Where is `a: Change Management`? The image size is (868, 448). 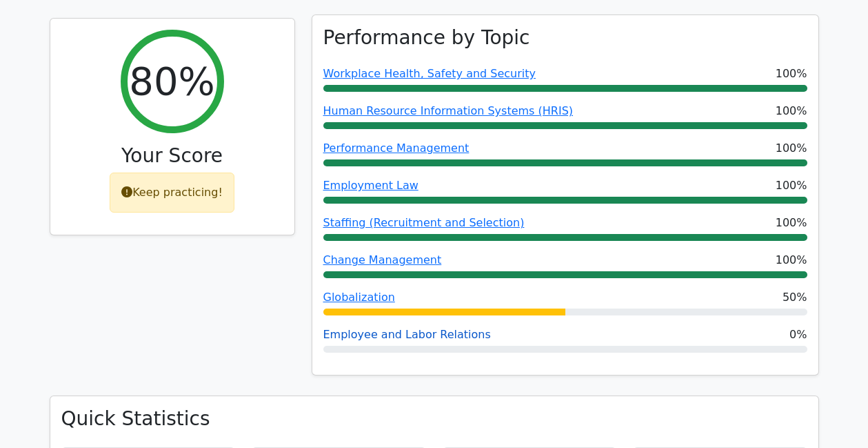 a: Change Management is located at coordinates (383, 260).